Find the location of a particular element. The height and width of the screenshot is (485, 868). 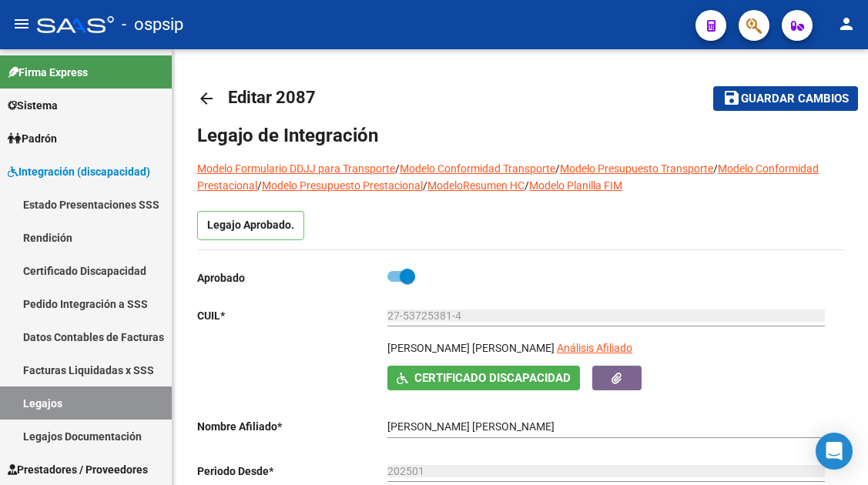

mat-icon: arrow_back is located at coordinates (206, 98).